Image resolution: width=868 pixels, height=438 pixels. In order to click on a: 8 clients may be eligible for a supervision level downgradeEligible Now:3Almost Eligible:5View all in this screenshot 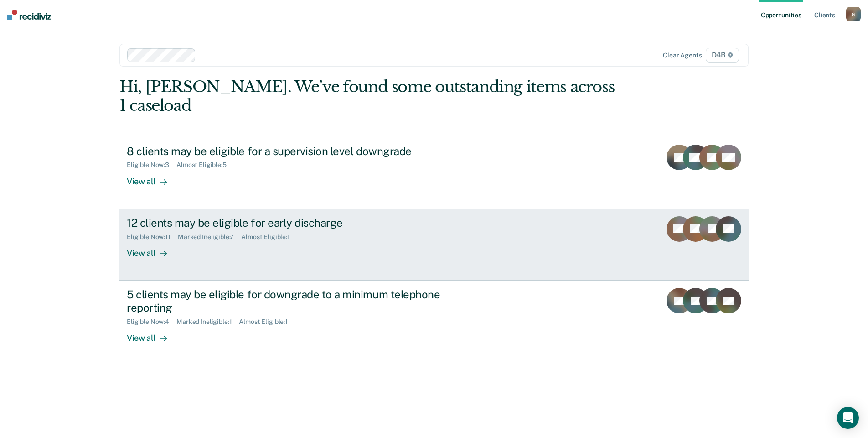, I will do `click(434, 173)`.